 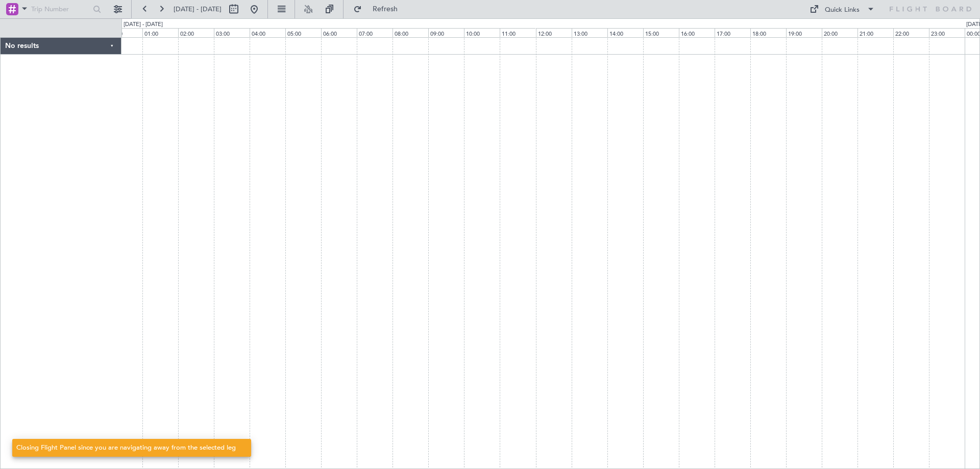 I want to click on div: 17:00, so click(x=732, y=33).